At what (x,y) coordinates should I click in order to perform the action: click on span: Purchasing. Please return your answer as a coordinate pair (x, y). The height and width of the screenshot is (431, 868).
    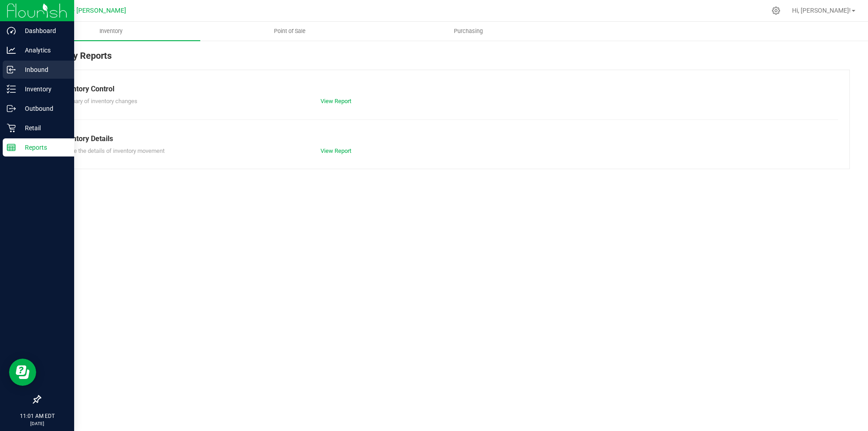
    Looking at the image, I should click on (468, 31).